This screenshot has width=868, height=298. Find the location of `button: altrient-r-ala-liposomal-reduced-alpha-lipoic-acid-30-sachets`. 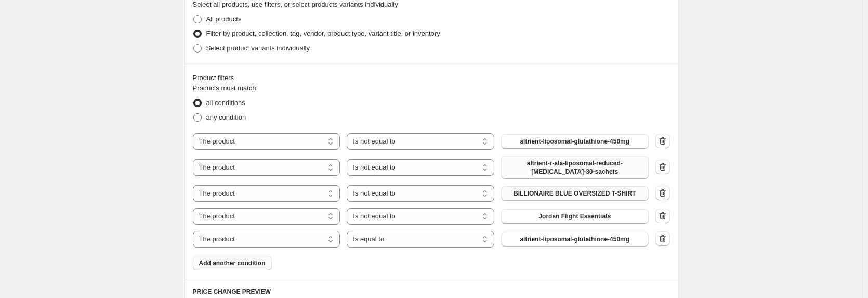

button: altrient-r-ala-liposomal-reduced-alpha-lipoic-acid-30-sachets is located at coordinates (575, 167).